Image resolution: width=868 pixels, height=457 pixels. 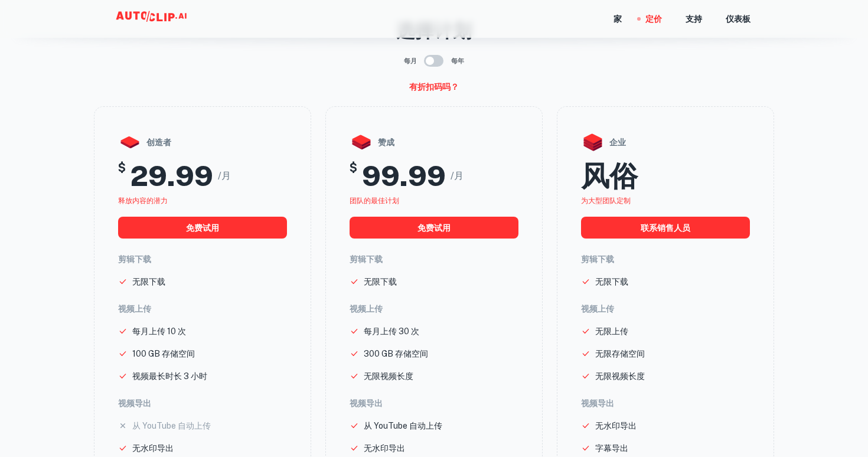 What do you see at coordinates (375, 201) in the screenshot?
I see `font: 团队的最佳计划` at bounding box center [375, 201].